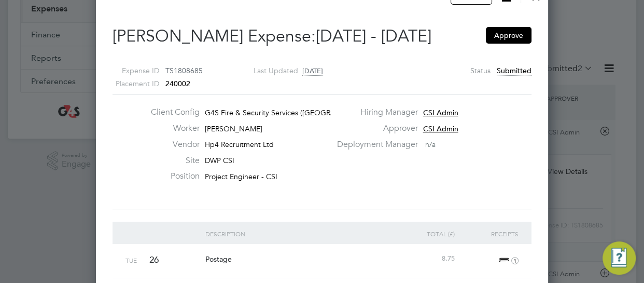 The height and width of the screenshot is (283, 644). I want to click on label: Hiring Manager, so click(374, 112).